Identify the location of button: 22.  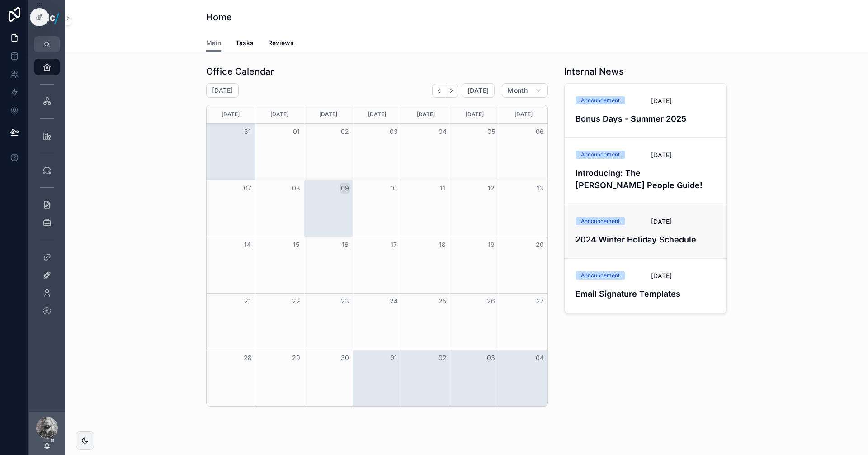
(296, 301).